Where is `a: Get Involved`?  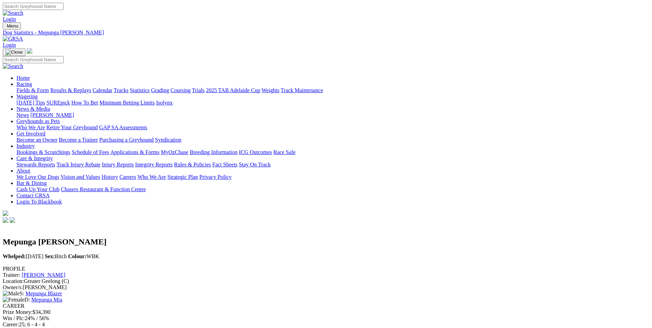 a: Get Involved is located at coordinates (31, 133).